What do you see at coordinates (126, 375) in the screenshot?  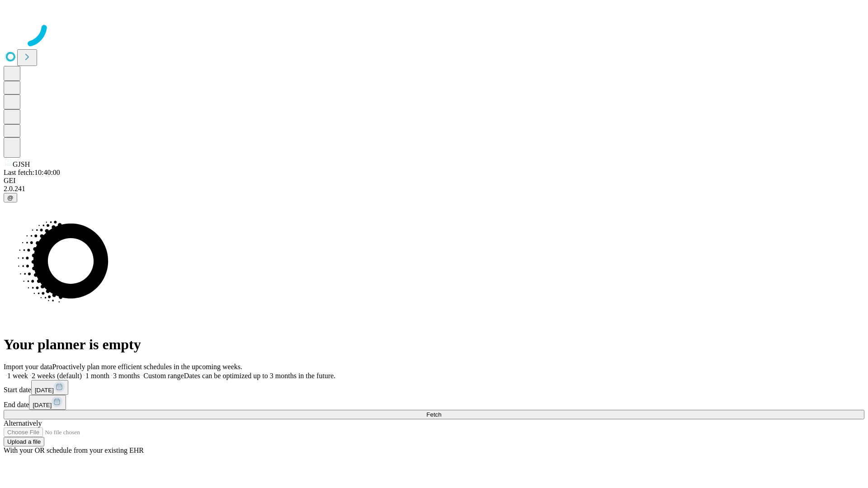 I see `span: 3 months` at bounding box center [126, 375].